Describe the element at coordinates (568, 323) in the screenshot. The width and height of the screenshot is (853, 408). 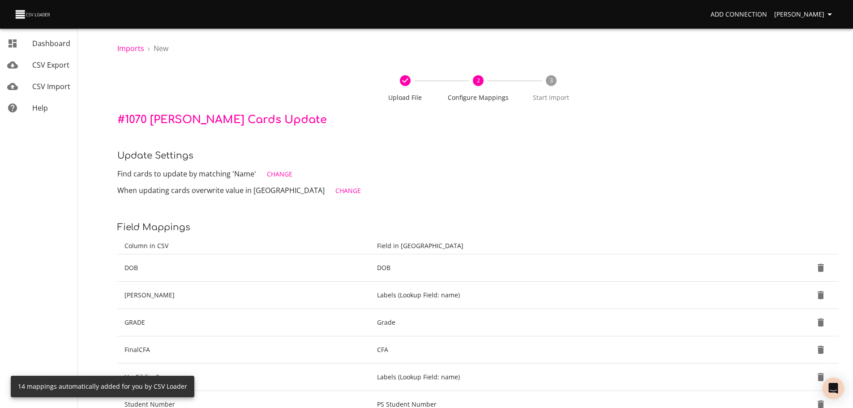
I see `td: Grade` at that location.